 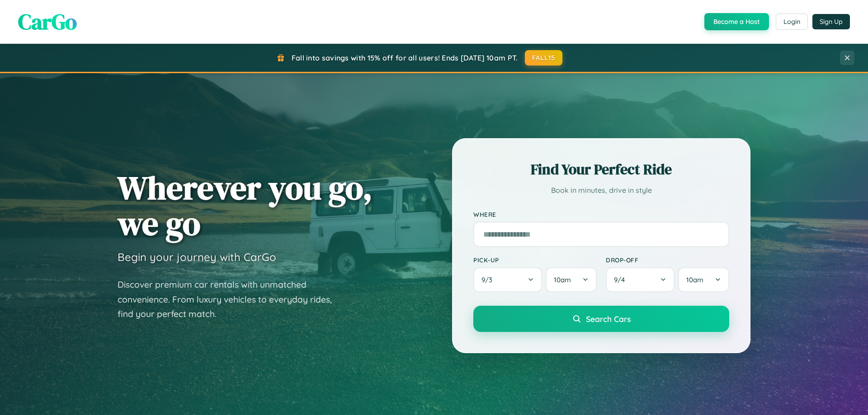 What do you see at coordinates (543, 58) in the screenshot?
I see `button: FALL15` at bounding box center [543, 58].